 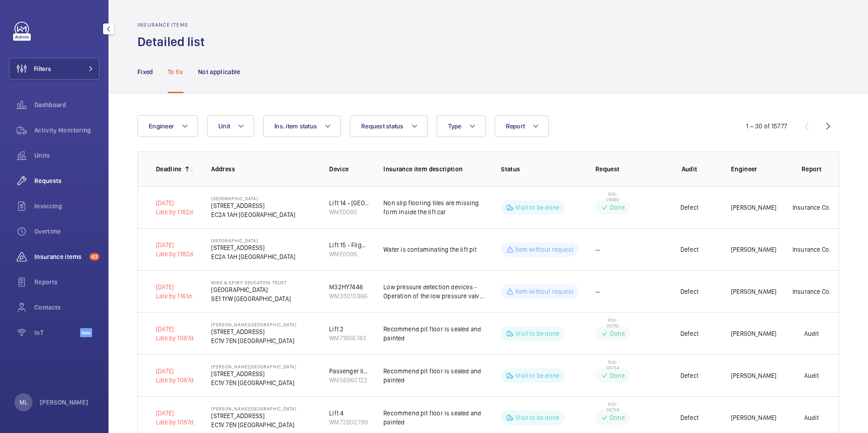 I want to click on span: Activity Monitoring, so click(x=67, y=130).